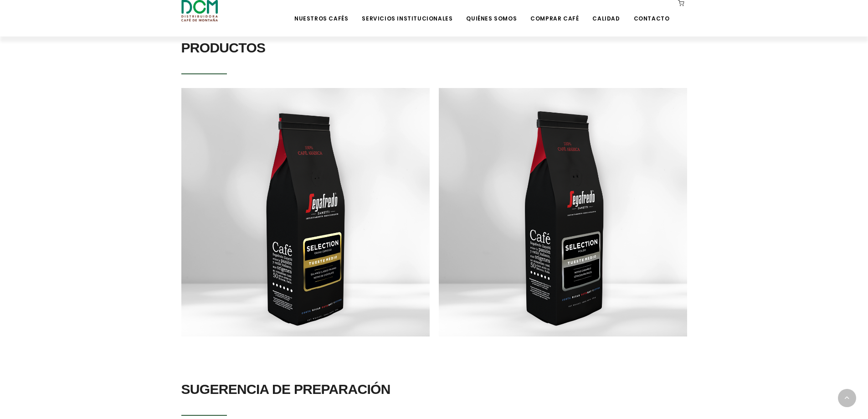  What do you see at coordinates (554, 11) in the screenshot?
I see `a: Comprar Café` at bounding box center [554, 11].